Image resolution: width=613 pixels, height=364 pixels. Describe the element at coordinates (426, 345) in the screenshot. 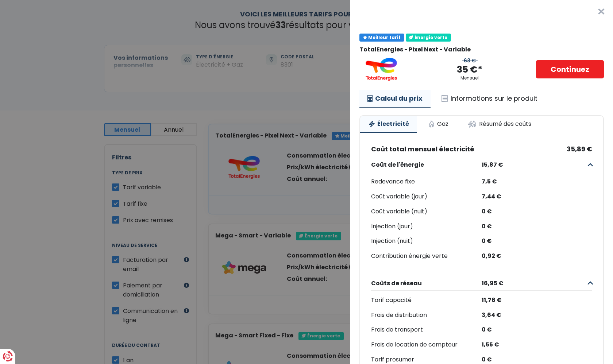

I see `div: Frais de location de compteur` at that location.